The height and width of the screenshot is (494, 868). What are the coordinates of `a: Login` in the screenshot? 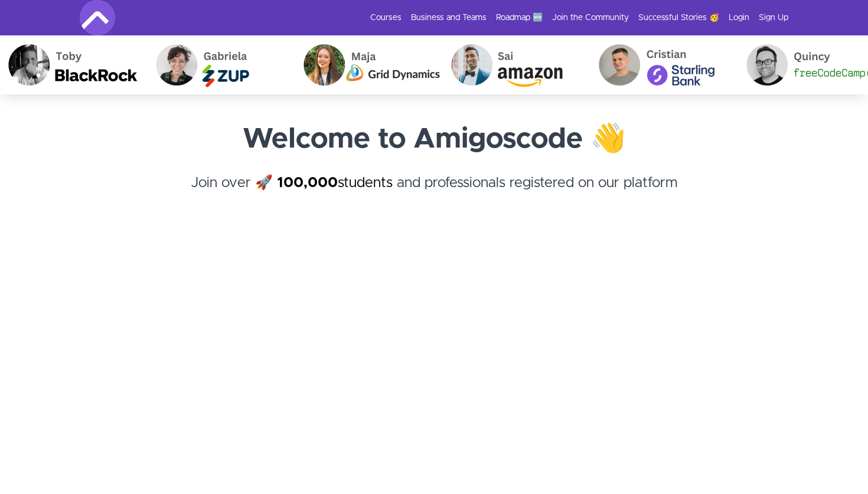 It's located at (739, 18).